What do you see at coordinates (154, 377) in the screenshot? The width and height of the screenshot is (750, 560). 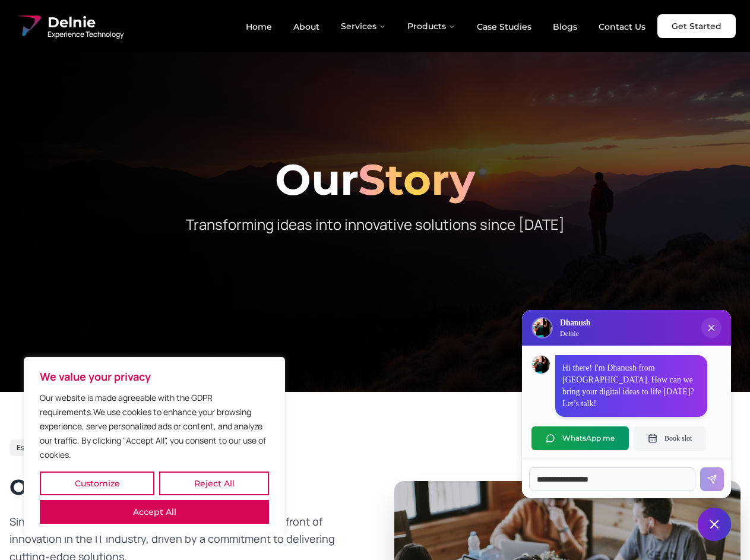 I see `p: We value your privacy` at bounding box center [154, 377].